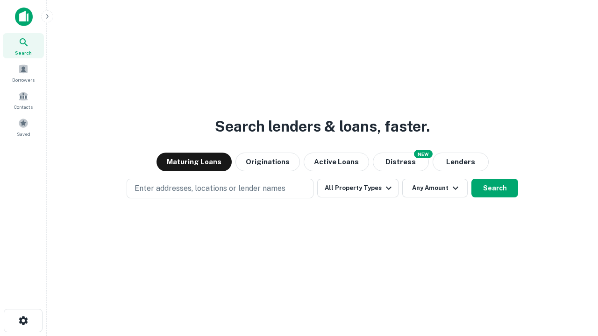 The width and height of the screenshot is (598, 336). Describe the element at coordinates (23, 46) in the screenshot. I see `a: Search` at that location.